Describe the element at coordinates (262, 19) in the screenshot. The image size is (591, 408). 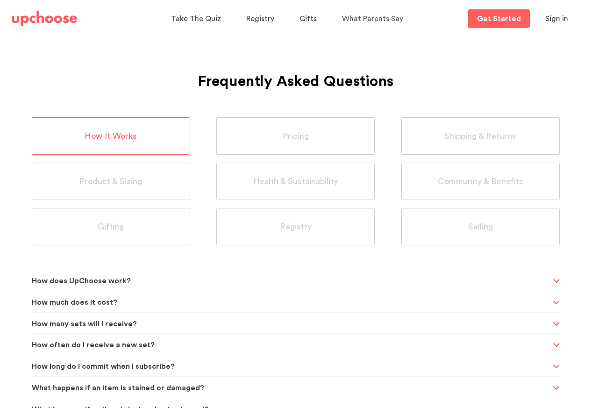
I see `a: Registry` at that location.